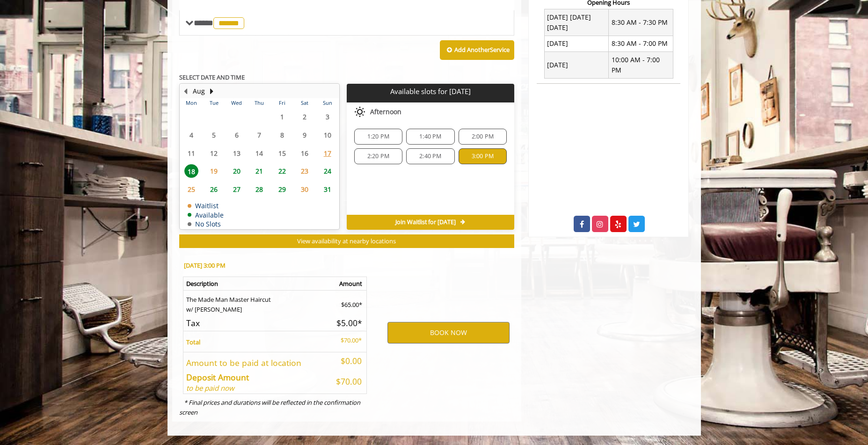 The height and width of the screenshot is (445, 868). I want to click on button: Next Month, so click(212, 91).